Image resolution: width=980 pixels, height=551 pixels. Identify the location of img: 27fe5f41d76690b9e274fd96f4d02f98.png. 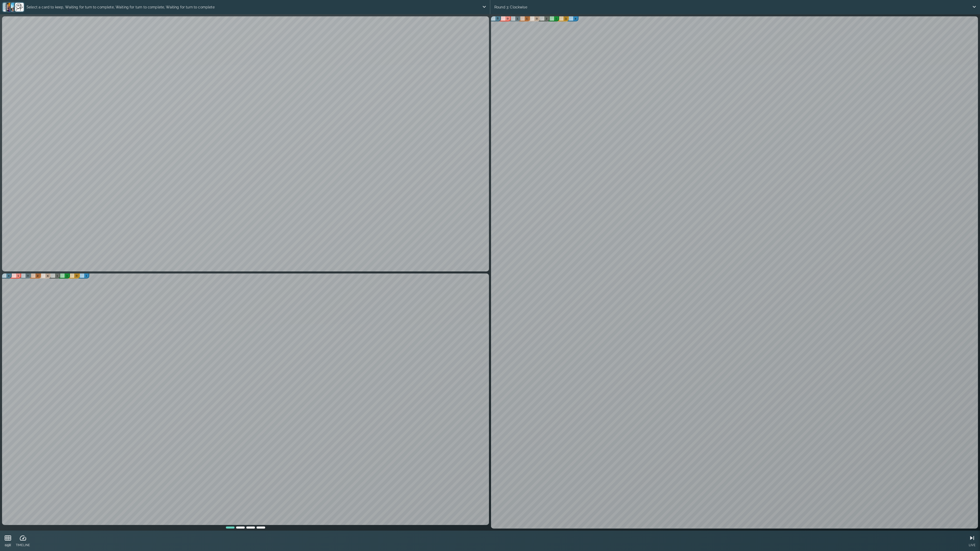
(7, 7).